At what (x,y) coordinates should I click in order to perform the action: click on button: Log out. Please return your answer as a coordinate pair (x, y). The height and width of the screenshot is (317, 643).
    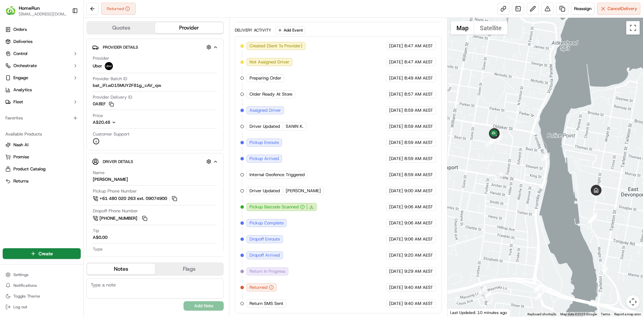
    Looking at the image, I should click on (42, 306).